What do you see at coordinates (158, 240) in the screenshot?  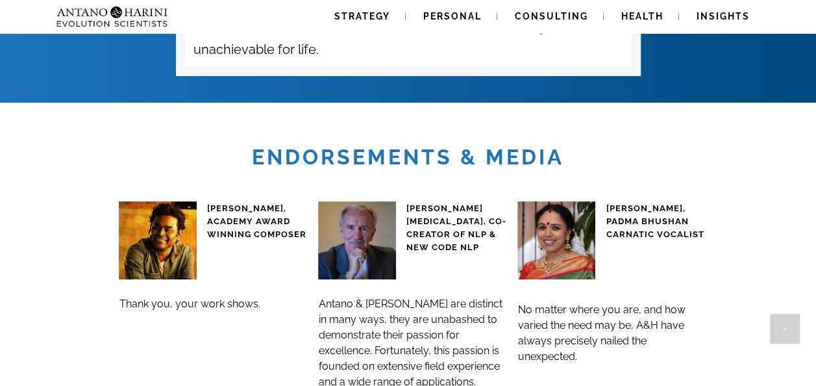 I see `img: ar rahman` at bounding box center [158, 240].